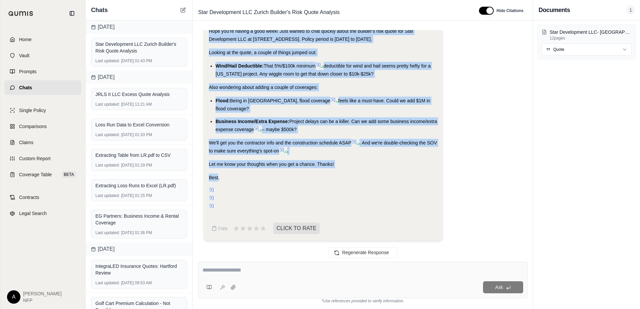 The image size is (640, 309). I want to click on span: CLICK TO RATE, so click(296, 229).